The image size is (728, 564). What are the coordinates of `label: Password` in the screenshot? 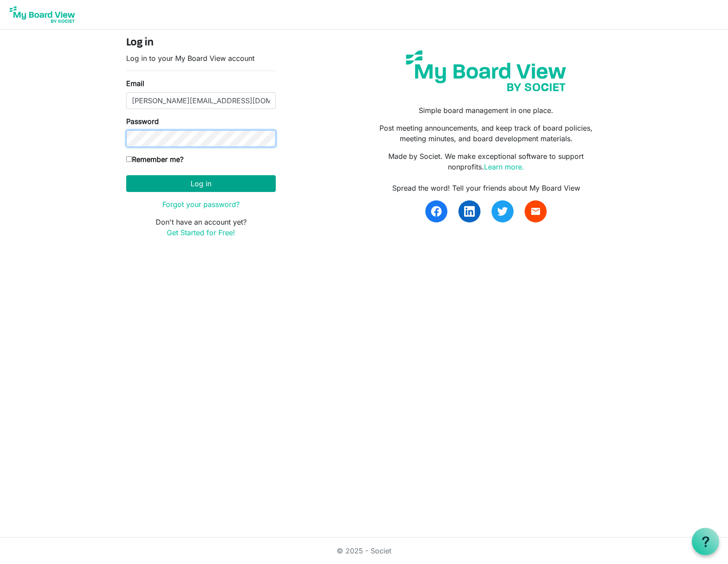 It's located at (142, 122).